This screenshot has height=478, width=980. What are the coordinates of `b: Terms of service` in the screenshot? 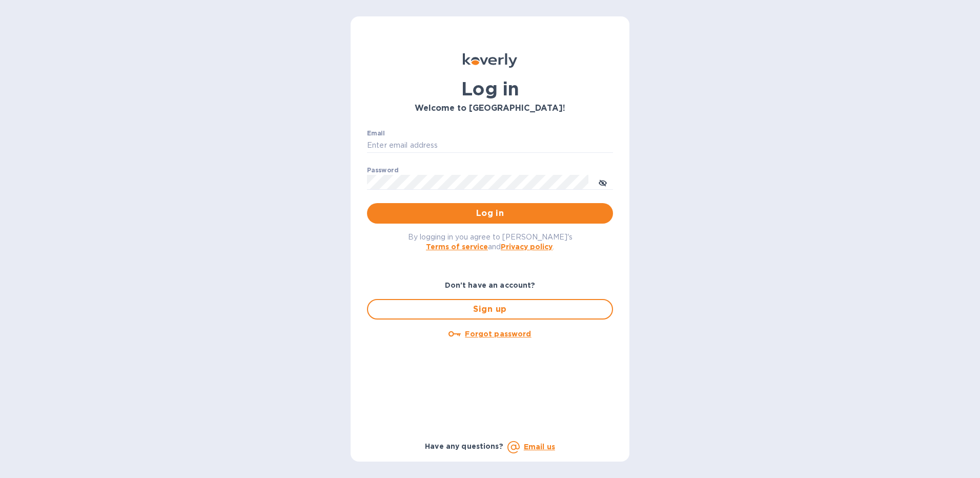 It's located at (456, 247).